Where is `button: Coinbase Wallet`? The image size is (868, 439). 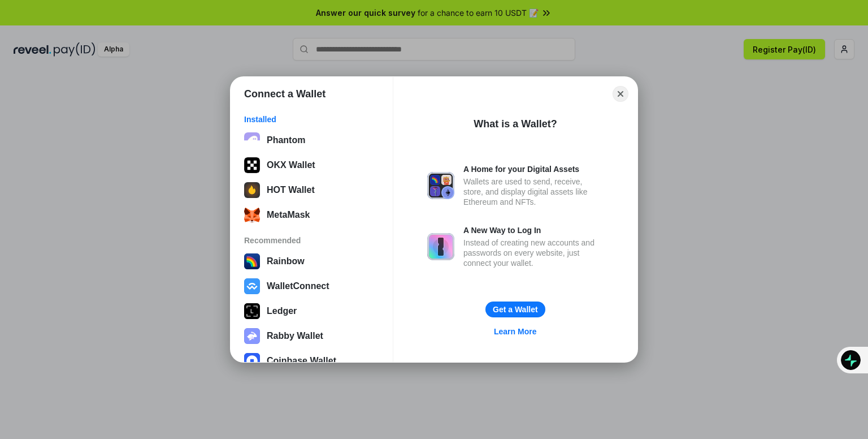
button: Coinbase Wallet is located at coordinates (311, 361).